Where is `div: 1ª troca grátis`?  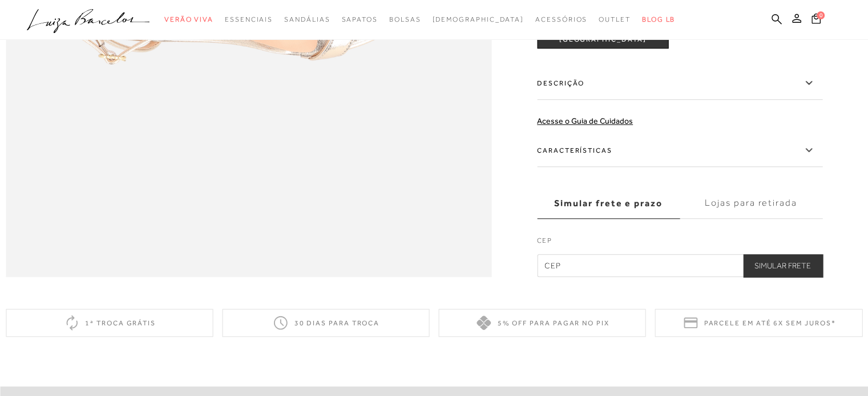 div: 1ª troca grátis is located at coordinates (109, 322).